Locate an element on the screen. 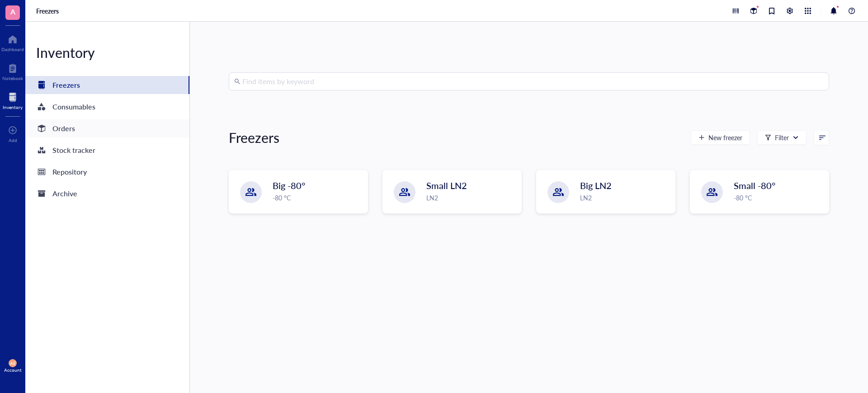 The image size is (868, 393). a: Notebook is located at coordinates (13, 71).